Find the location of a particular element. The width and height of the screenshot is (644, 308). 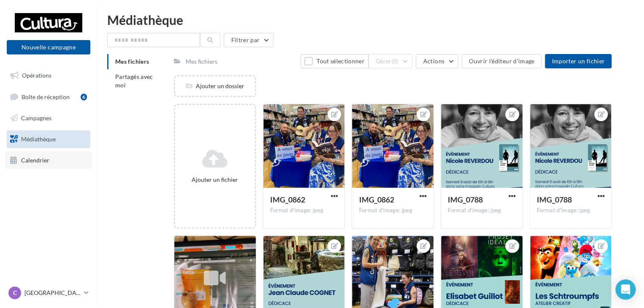

span: Mes fichiers is located at coordinates (132, 61).